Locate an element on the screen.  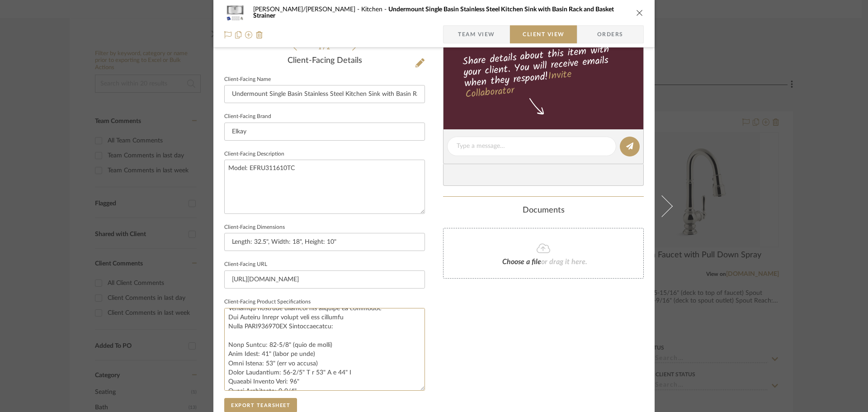
span: or drag it here. is located at coordinates (564, 262).